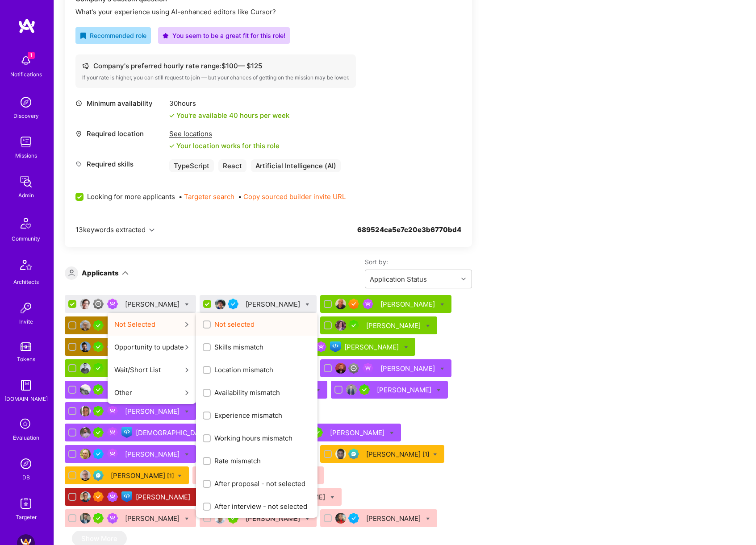 The height and width of the screenshot is (545, 756). I want to click on i: icon Clock, so click(79, 103).